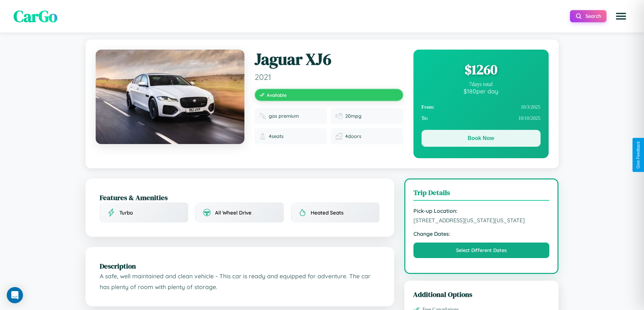 The height and width of the screenshot is (310, 644). What do you see at coordinates (240, 282) in the screenshot?
I see `p: A safe, well maintained and clean vehicle - This car is ready and equipped for adventure. The car...` at bounding box center [240, 282].